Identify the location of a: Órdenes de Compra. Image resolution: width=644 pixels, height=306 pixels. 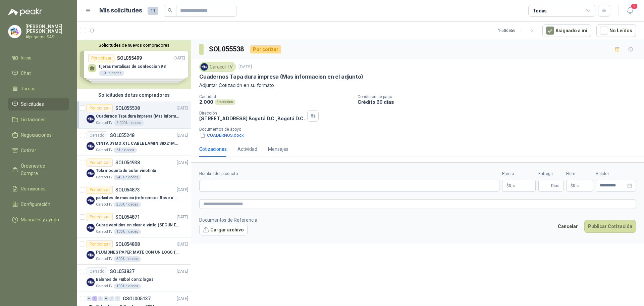
(38, 170).